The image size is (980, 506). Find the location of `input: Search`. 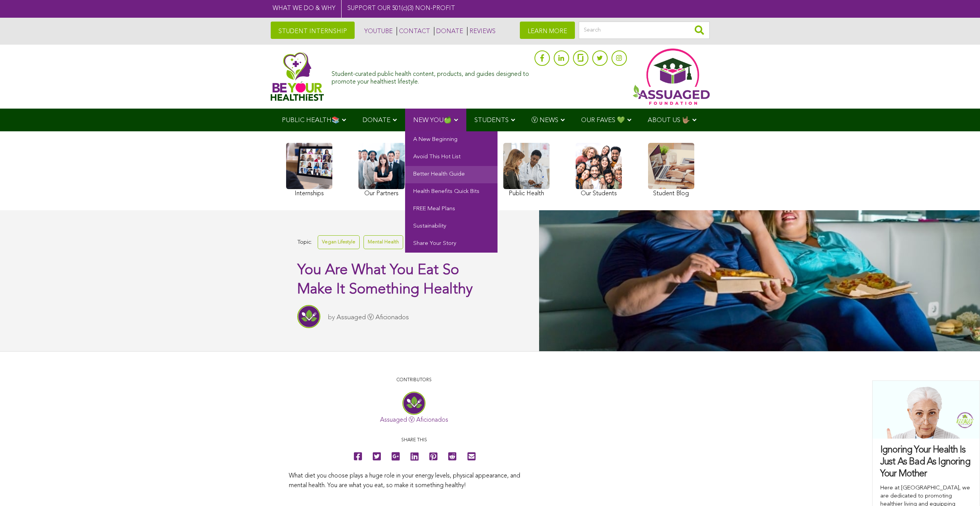

input: Search is located at coordinates (644, 30).